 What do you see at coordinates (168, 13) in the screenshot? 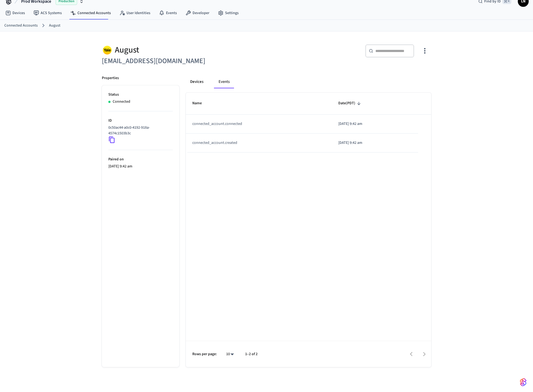
I see `a: Events` at bounding box center [168, 13].